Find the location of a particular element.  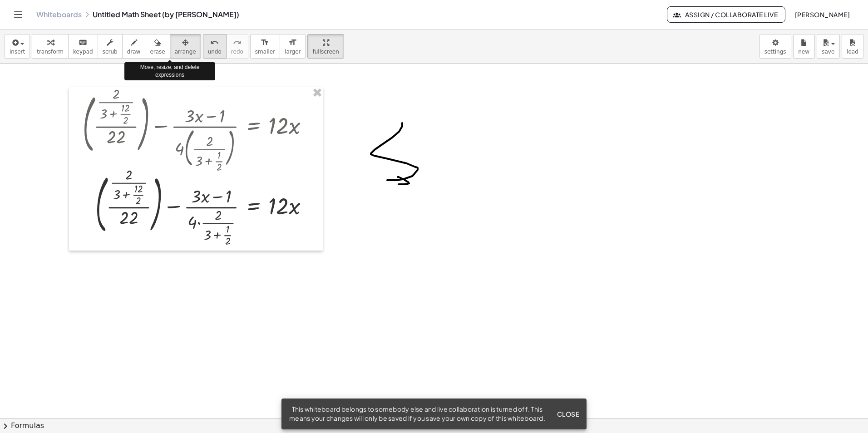

button: save is located at coordinates (828, 46).